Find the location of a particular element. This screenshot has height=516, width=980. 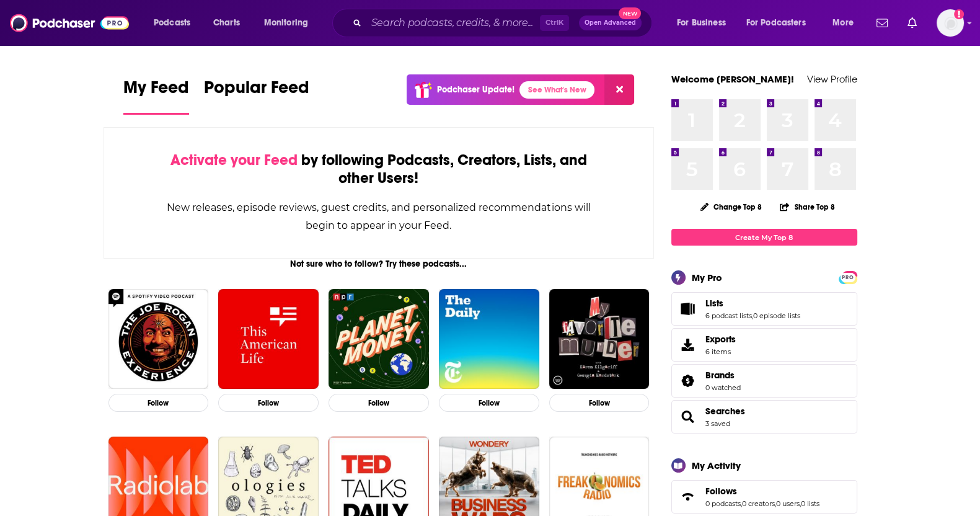

span: My Feed is located at coordinates (156, 91).